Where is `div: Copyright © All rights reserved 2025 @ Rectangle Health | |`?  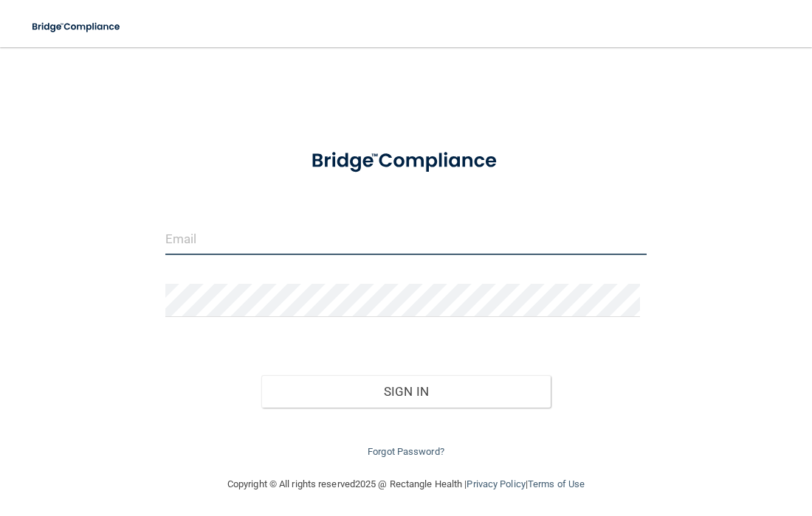
div: Copyright © All rights reserved 2025 @ Rectangle Health | | is located at coordinates (406, 485).